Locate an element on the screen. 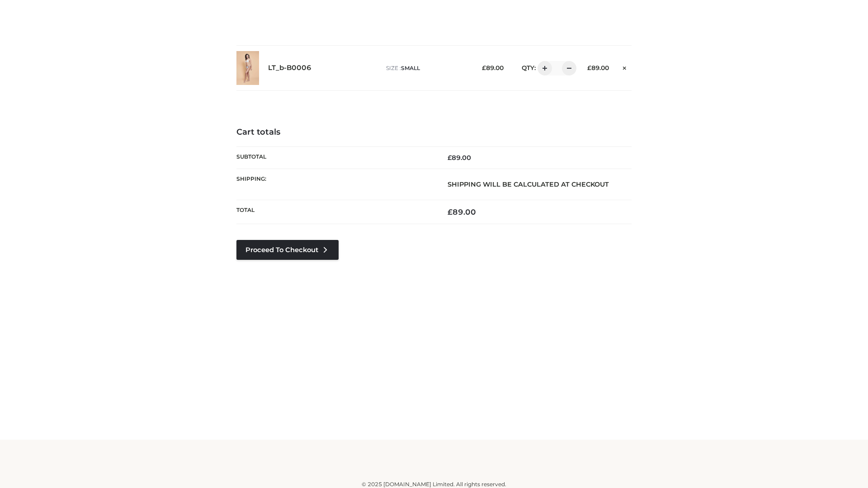 The height and width of the screenshot is (488, 868). a: LT_b-B0006 is located at coordinates (290, 68).